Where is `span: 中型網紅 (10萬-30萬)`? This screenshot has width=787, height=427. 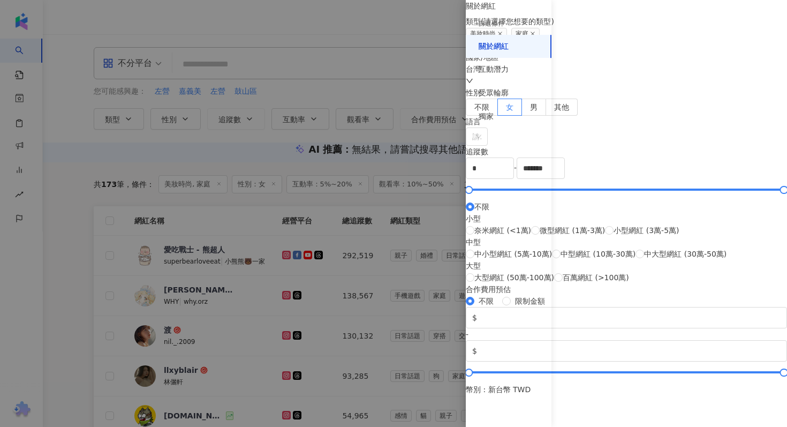
span: 中型網紅 (10萬-30萬) is located at coordinates (598, 254).